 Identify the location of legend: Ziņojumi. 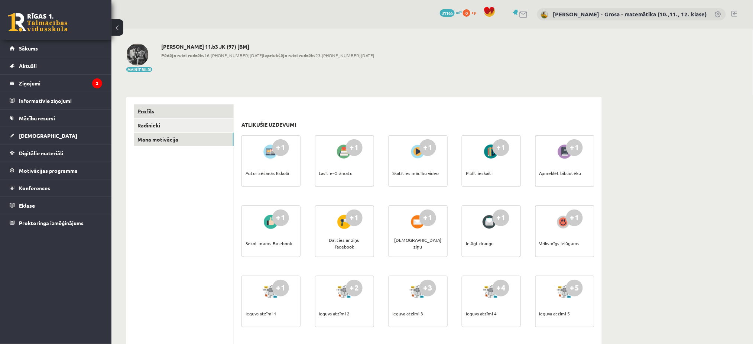
(61, 83).